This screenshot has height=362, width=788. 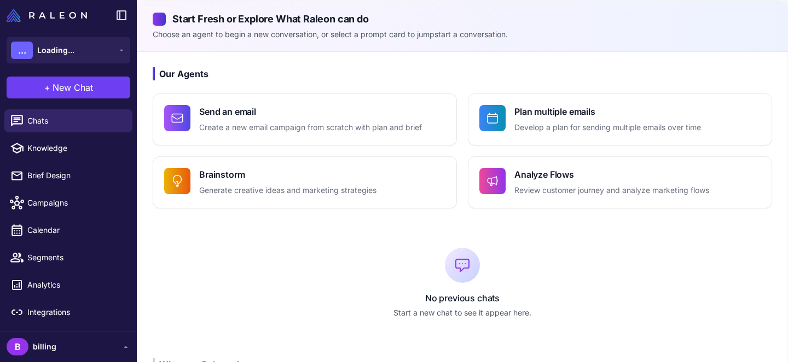 What do you see at coordinates (462, 34) in the screenshot?
I see `p: Choose an agent to begin a new conversation, or select a prompt card to jumpstart a conversation.` at bounding box center [462, 34].